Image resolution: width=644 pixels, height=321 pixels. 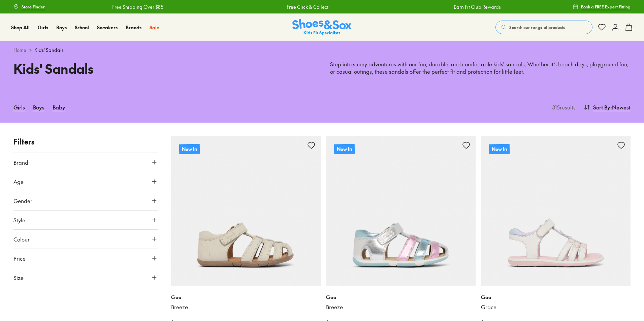 I want to click on span: Sort By, so click(x=602, y=107).